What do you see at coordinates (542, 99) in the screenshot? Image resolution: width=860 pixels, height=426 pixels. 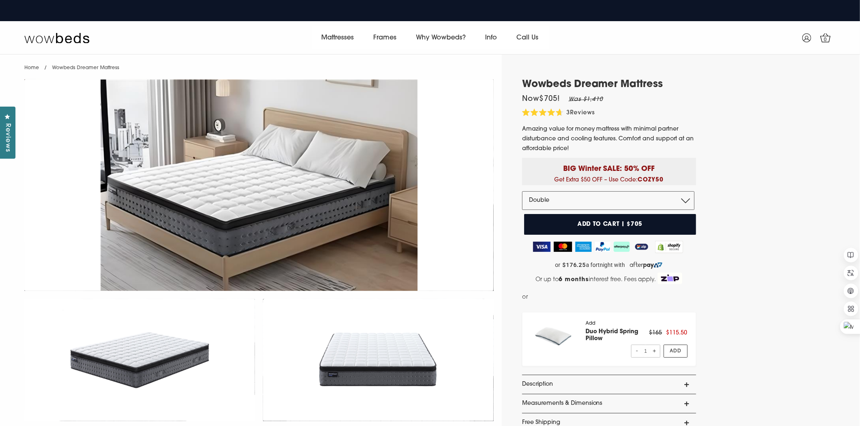 I see `span: Now $705 !` at bounding box center [542, 99].